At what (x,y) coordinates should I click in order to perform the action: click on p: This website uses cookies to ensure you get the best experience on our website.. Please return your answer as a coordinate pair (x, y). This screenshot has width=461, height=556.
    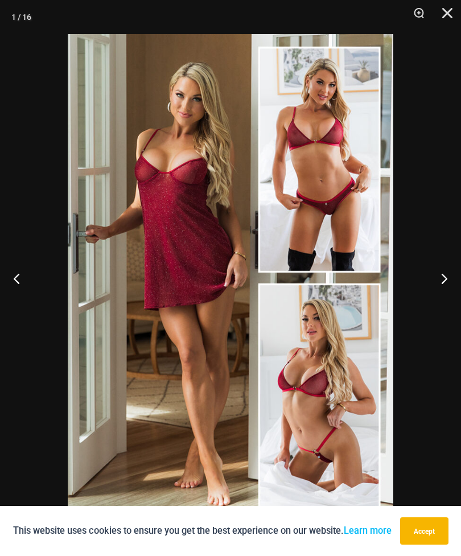
    Looking at the image, I should click on (202, 530).